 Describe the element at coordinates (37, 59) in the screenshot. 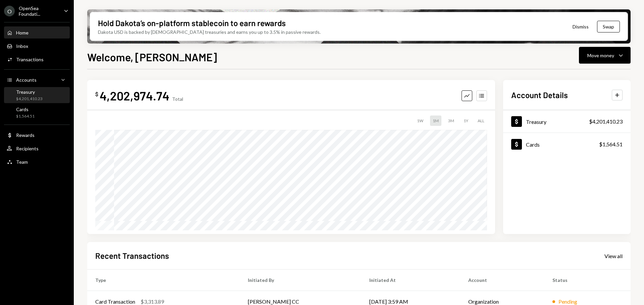

I see `a: Transactions` at that location.